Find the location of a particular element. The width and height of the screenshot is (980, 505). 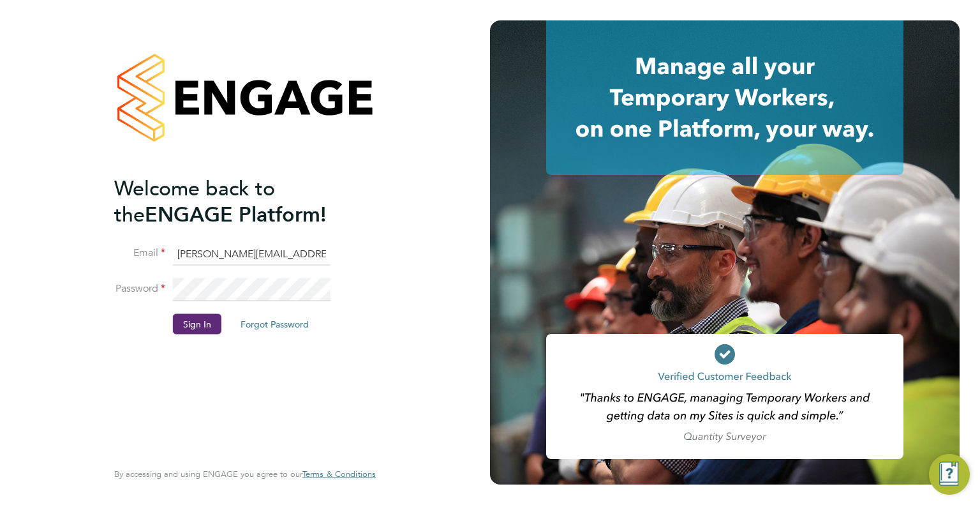

span: Terms & Conditions is located at coordinates (338, 474).